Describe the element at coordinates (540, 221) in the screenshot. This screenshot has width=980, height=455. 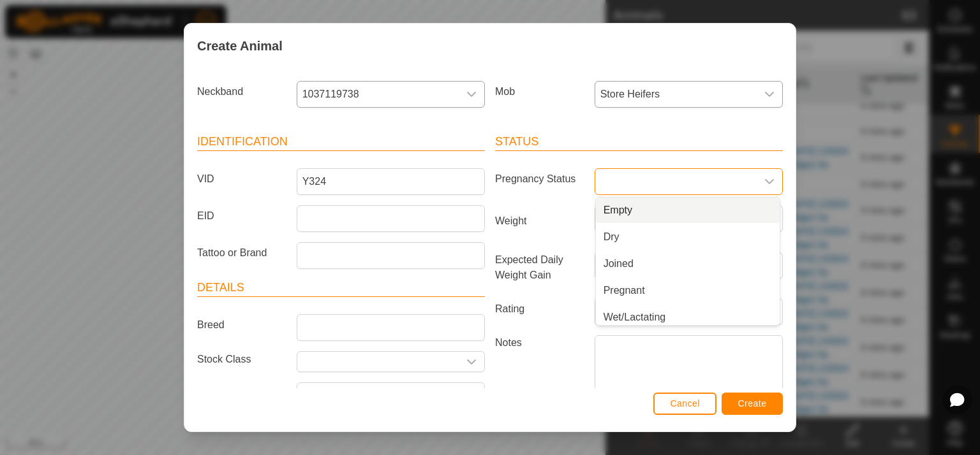
I see `label: Weight` at that location.